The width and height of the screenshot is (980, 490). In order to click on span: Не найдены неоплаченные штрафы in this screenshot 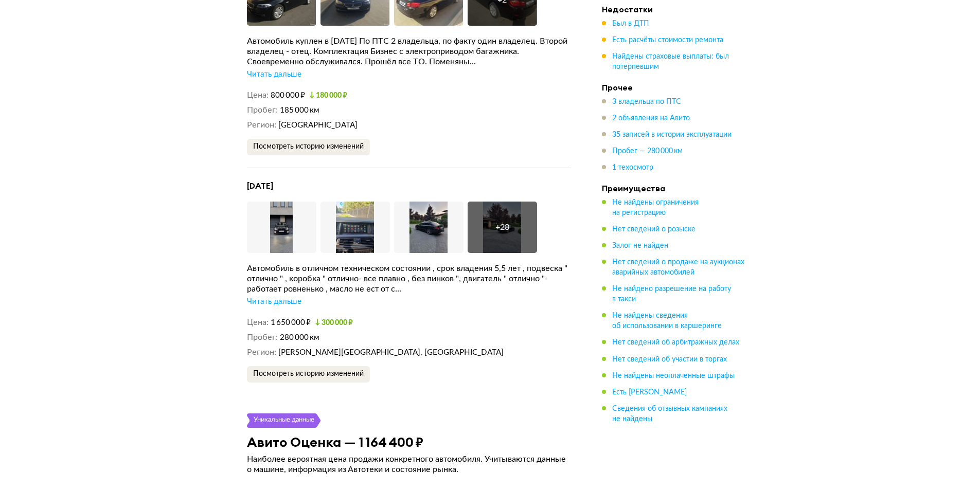, I will do `click(674, 375)`.